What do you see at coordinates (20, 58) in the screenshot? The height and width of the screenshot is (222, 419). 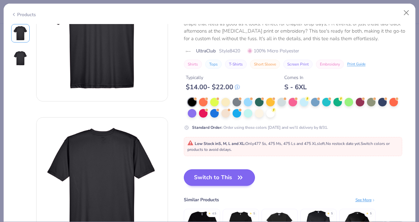 I see `img: Back` at bounding box center [20, 58].